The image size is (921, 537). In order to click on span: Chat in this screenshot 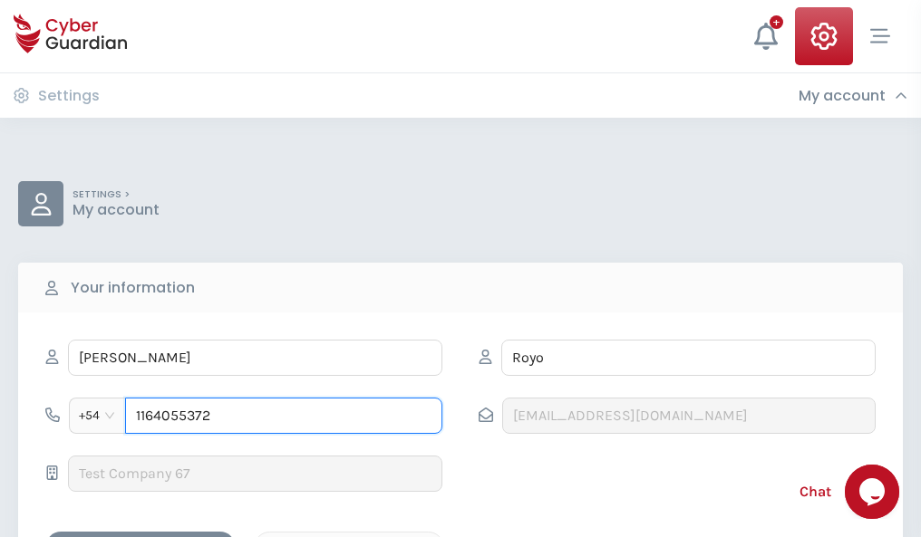, I will do `click(815, 492)`.